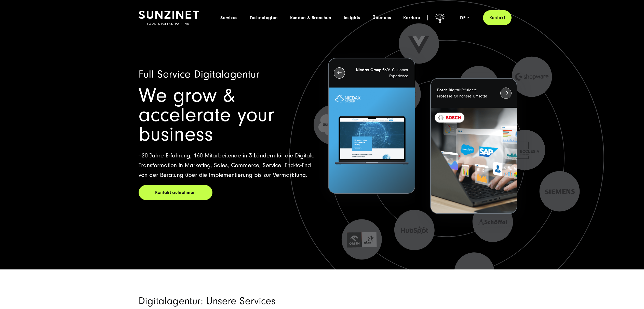  Describe the element at coordinates (228, 165) in the screenshot. I see `p: +20 Jahre Erfahrung, 160 Mitarbeitende in 3 Ländern für die Digitale Transformation in Marketing,...` at that location.